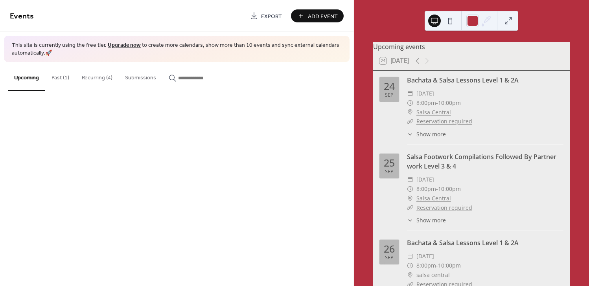 The image size is (589, 286). I want to click on button: Submissions, so click(140, 76).